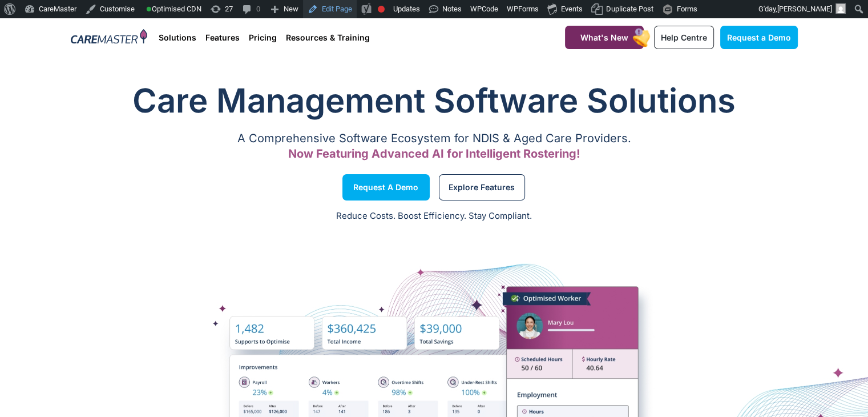 The width and height of the screenshot is (868, 417). What do you see at coordinates (381, 9) in the screenshot?
I see `div: Focus keyphrase not set` at bounding box center [381, 9].